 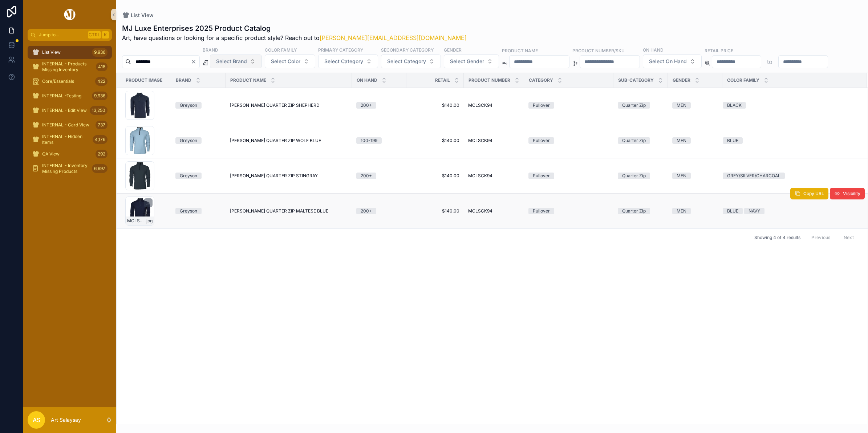 I want to click on a: 100-199, so click(x=379, y=140).